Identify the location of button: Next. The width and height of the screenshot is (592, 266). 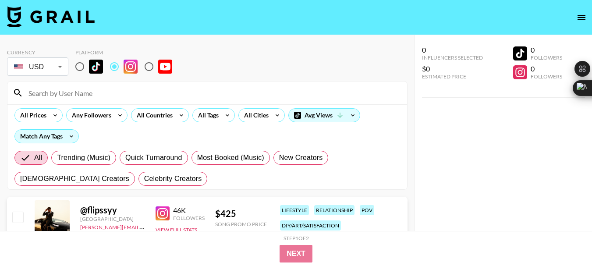
(296, 254).